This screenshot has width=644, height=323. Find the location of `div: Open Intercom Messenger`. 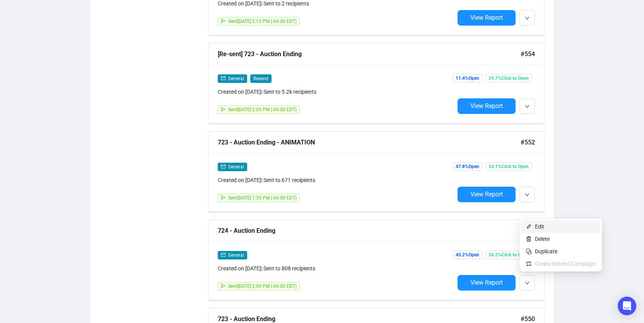

div: Open Intercom Messenger is located at coordinates (627, 306).